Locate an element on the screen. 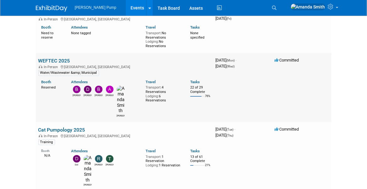 The width and height of the screenshot is (367, 189). div: Del Ritz is located at coordinates (76, 165).